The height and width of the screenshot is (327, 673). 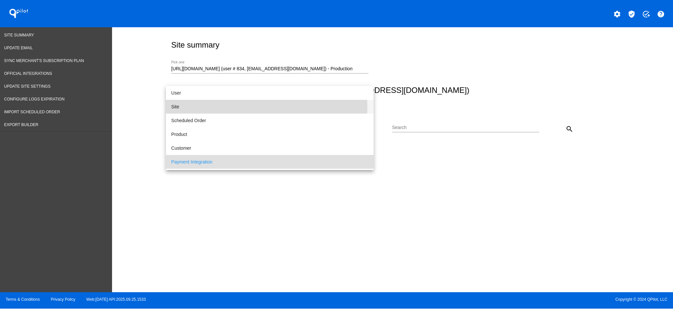 I want to click on span: Customer, so click(x=270, y=148).